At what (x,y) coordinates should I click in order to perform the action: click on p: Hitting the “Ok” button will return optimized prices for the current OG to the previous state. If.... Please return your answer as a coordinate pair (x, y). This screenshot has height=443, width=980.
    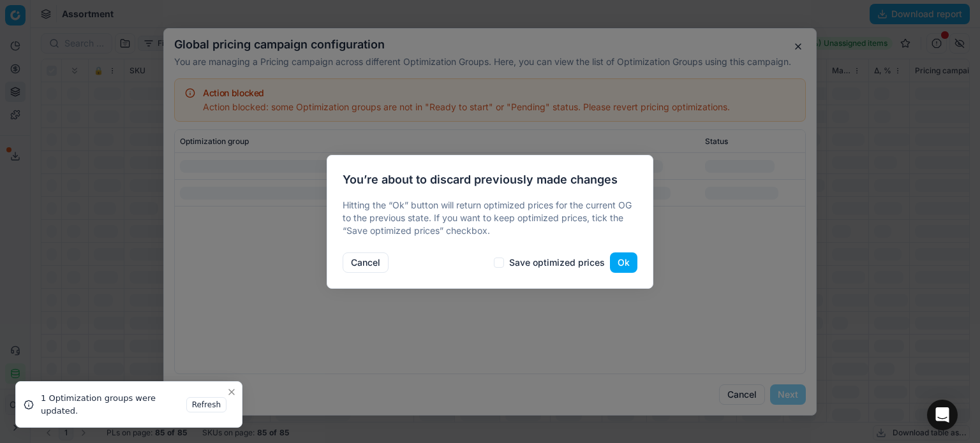
    Looking at the image, I should click on (490, 218).